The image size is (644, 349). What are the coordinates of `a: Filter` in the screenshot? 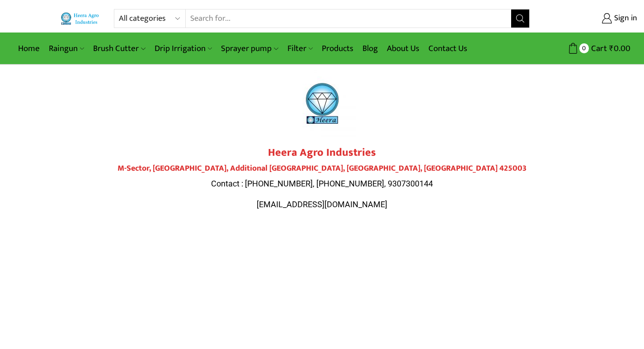 It's located at (300, 48).